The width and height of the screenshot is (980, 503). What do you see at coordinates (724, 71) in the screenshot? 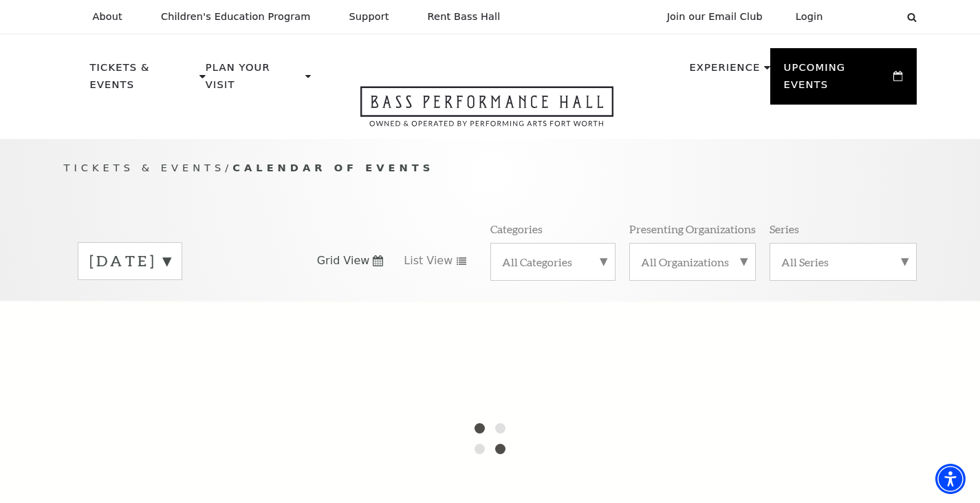
I see `p: Experience` at bounding box center [724, 71].